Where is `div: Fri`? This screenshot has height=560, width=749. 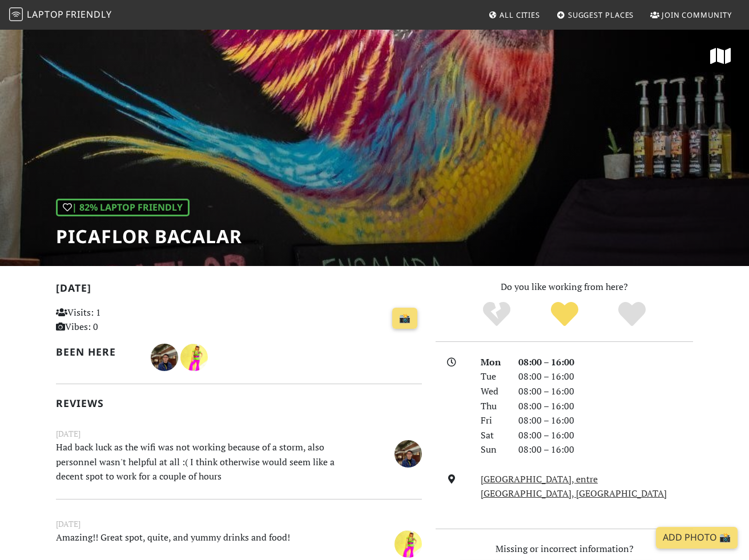 div: Fri is located at coordinates (492, 421).